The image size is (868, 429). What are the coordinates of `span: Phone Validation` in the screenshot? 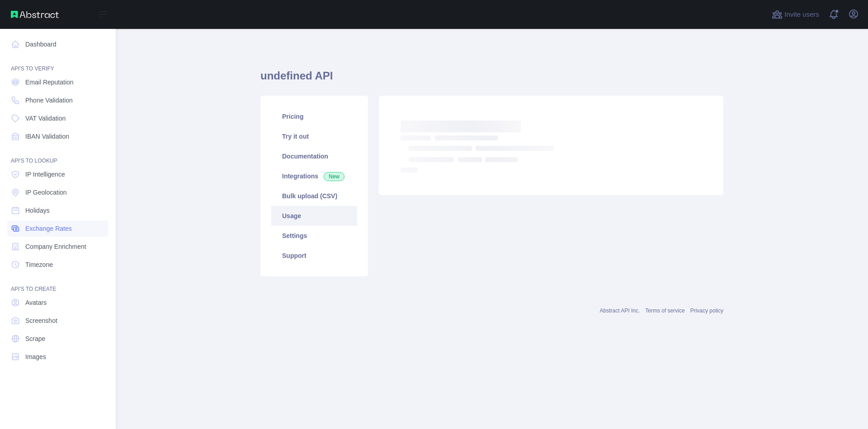 It's located at (48, 101).